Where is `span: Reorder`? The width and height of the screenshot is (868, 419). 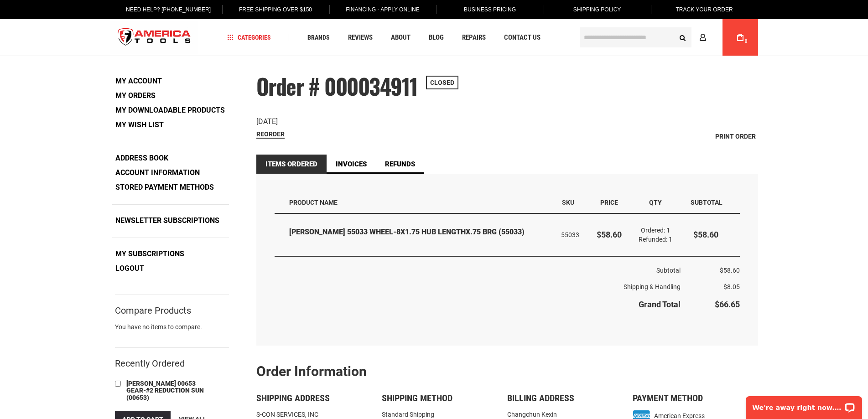 span: Reorder is located at coordinates (271, 134).